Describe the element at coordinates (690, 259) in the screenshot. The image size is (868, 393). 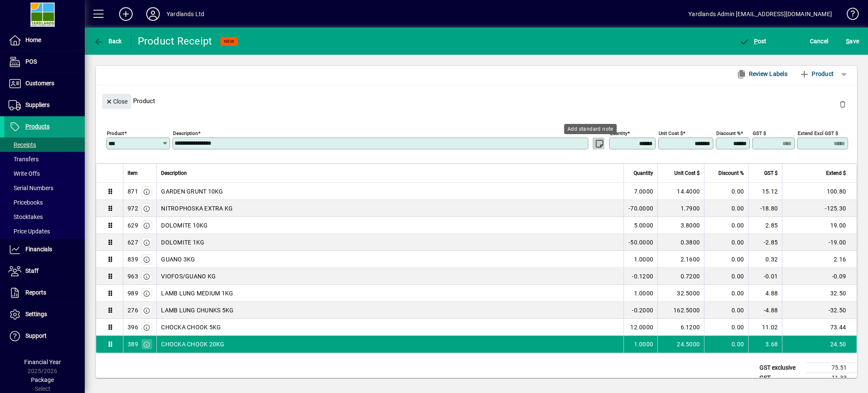
I see `span: 2.1600` at that location.